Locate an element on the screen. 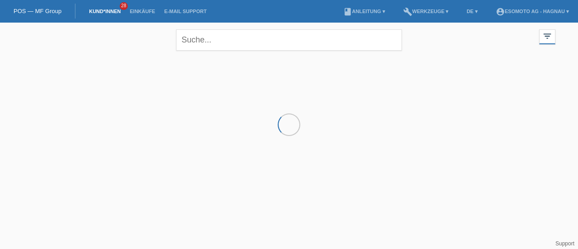 The image size is (578, 249). a: POS — MF Group is located at coordinates (37, 11).